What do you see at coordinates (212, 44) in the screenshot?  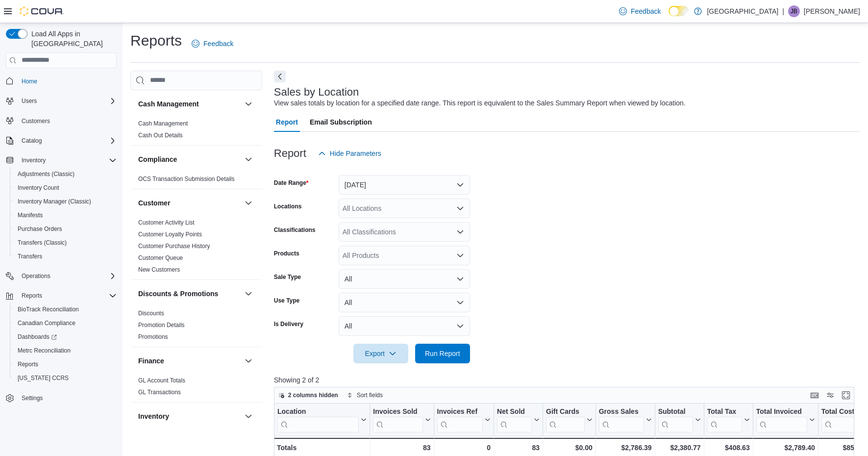 I see `a: Feedback` at bounding box center [212, 44].